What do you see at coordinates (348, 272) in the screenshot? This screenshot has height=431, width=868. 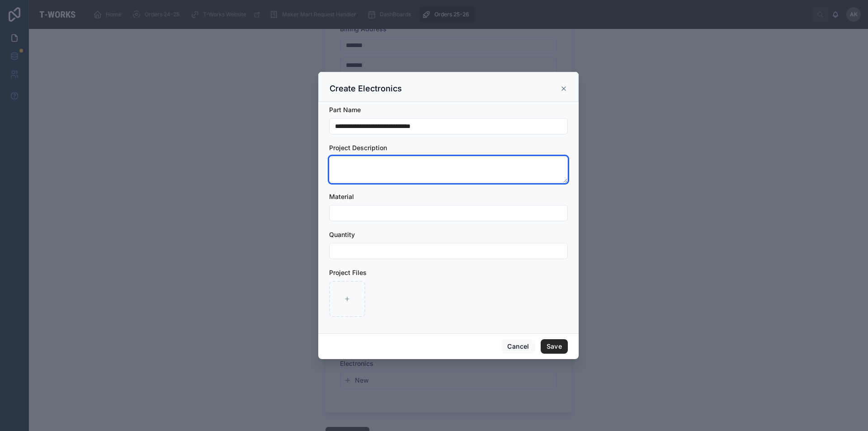 I see `span: Project Files` at bounding box center [348, 272].